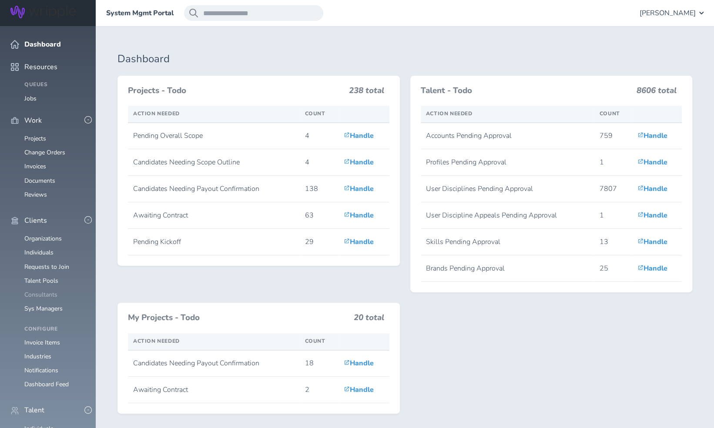 The height and width of the screenshot is (428, 714). What do you see at coordinates (507, 136) in the screenshot?
I see `td: Accounts Pending Approval` at bounding box center [507, 136].